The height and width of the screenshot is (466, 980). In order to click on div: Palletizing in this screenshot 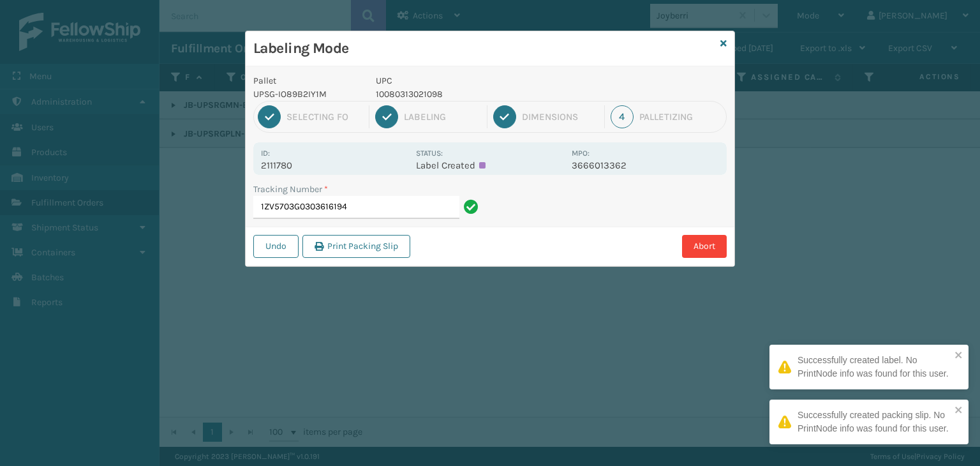, I will do `click(681, 117)`.